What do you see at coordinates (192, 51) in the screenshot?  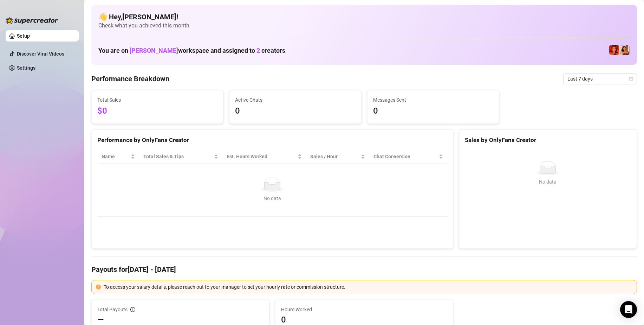 I see `h1: You are on workspace and assigned to creators` at bounding box center [192, 51].